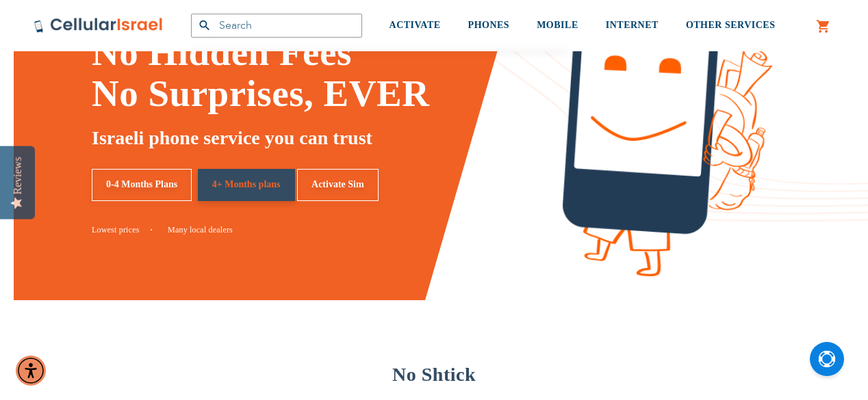 The height and width of the screenshot is (400, 868). What do you see at coordinates (317, 138) in the screenshot?
I see `h5: Israeli phone service you can trust` at bounding box center [317, 138].